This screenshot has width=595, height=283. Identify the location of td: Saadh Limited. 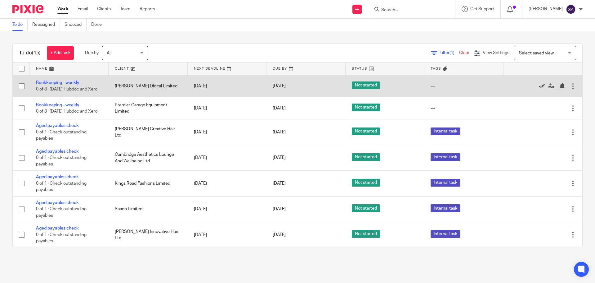
(148, 209).